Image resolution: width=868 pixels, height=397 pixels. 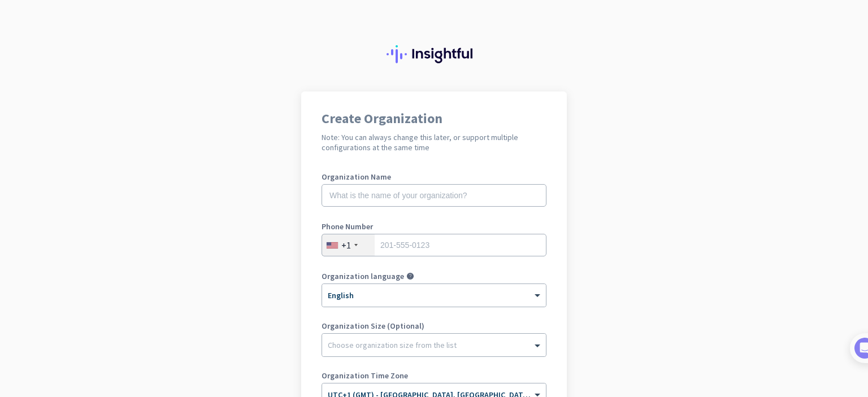 What do you see at coordinates (345, 245) in the screenshot?
I see `div: +1` at bounding box center [345, 245].